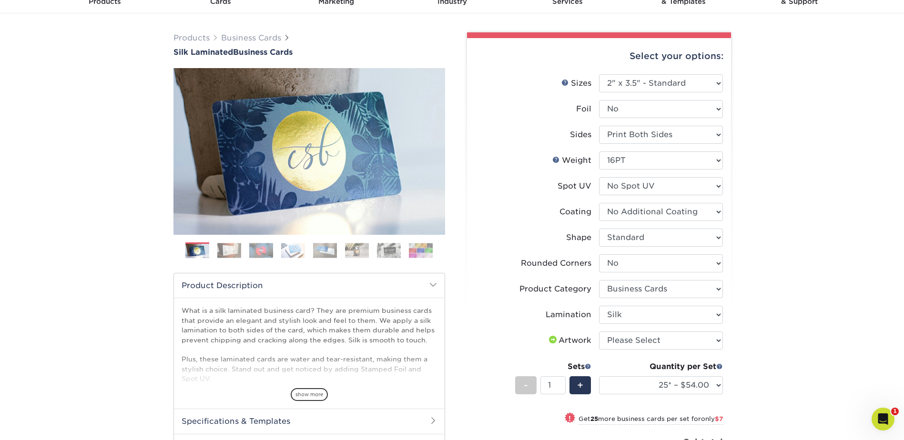  Describe the element at coordinates (580, 135) in the screenshot. I see `div: Sides` at that location.